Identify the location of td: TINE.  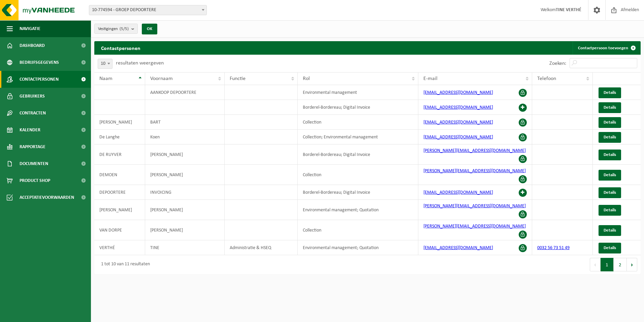
(185, 248).